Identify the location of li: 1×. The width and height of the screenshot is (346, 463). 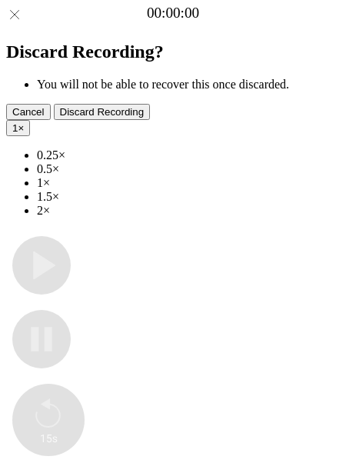
(189, 183).